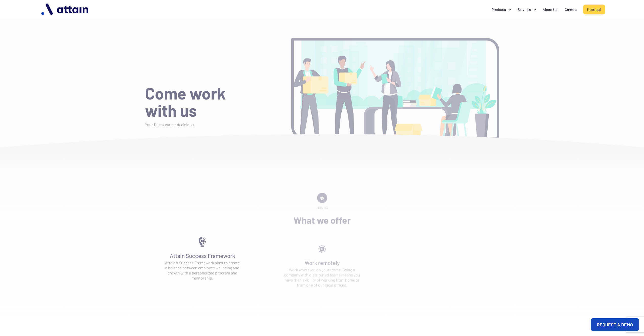 The height and width of the screenshot is (336, 644). What do you see at coordinates (322, 220) in the screenshot?
I see `h2: What we offer` at bounding box center [322, 220].